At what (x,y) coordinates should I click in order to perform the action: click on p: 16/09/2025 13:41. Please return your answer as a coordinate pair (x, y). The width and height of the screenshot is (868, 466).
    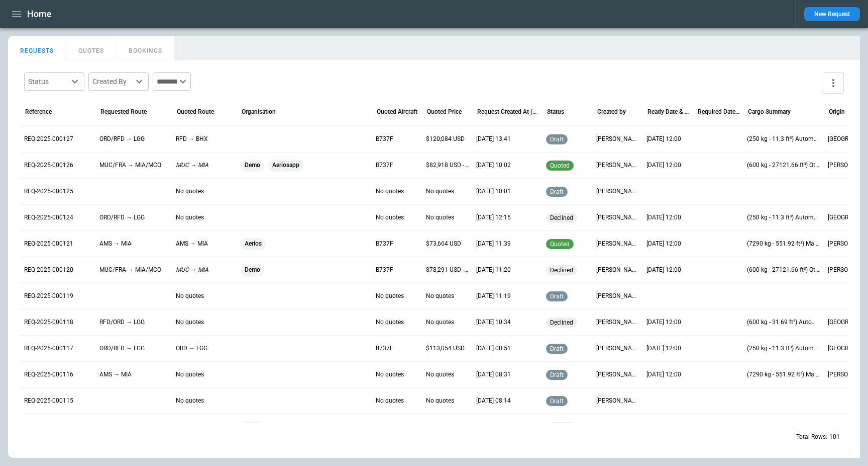
    Looking at the image, I should click on (494, 138).